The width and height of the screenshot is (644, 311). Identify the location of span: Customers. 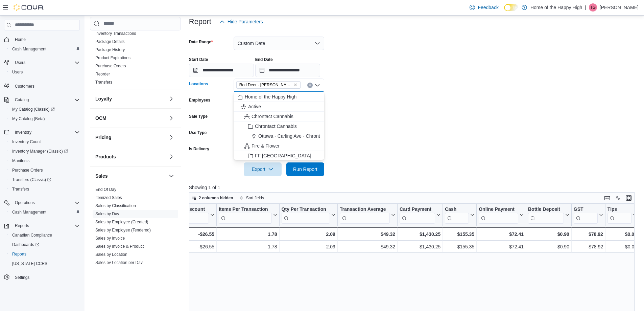
(25, 86).